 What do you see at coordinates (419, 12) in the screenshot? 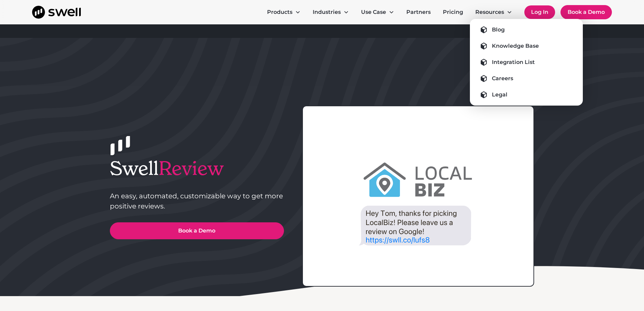
I see `a: Partners` at bounding box center [419, 12].